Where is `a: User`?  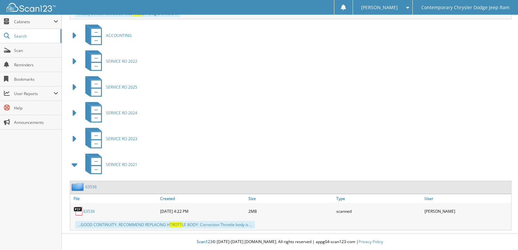 a: User is located at coordinates (467, 198).